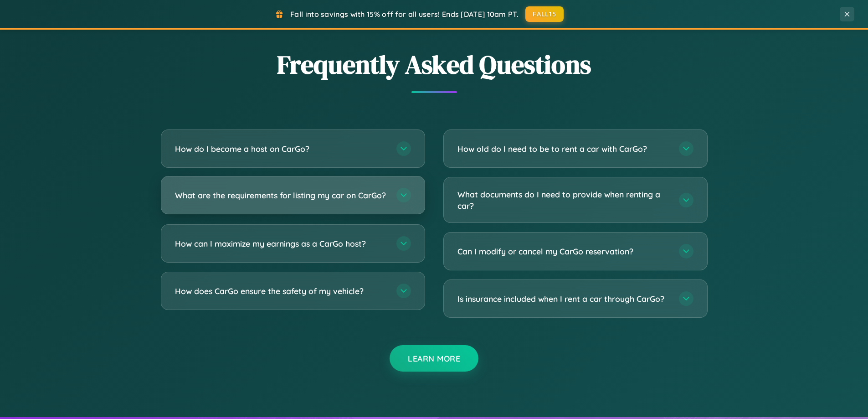 This screenshot has width=868, height=419. What do you see at coordinates (563, 251) in the screenshot?
I see `h3: Can I modify or cancel my CarGo reservation?` at bounding box center [563, 251].